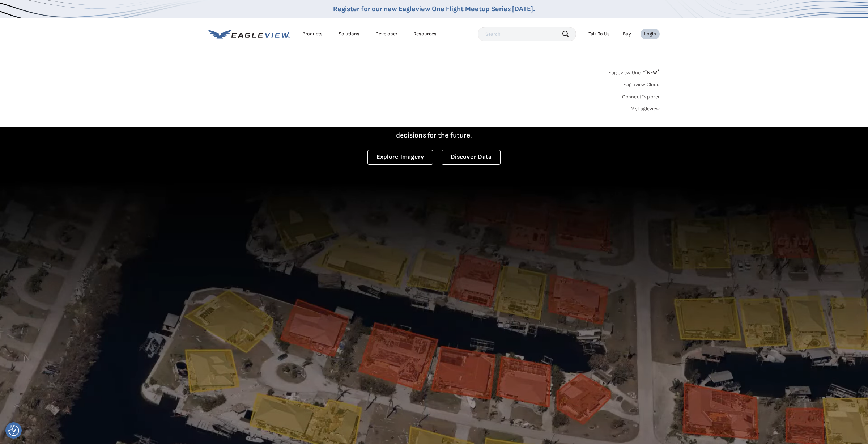 The height and width of the screenshot is (444, 868). I want to click on div: Products, so click(312, 34).